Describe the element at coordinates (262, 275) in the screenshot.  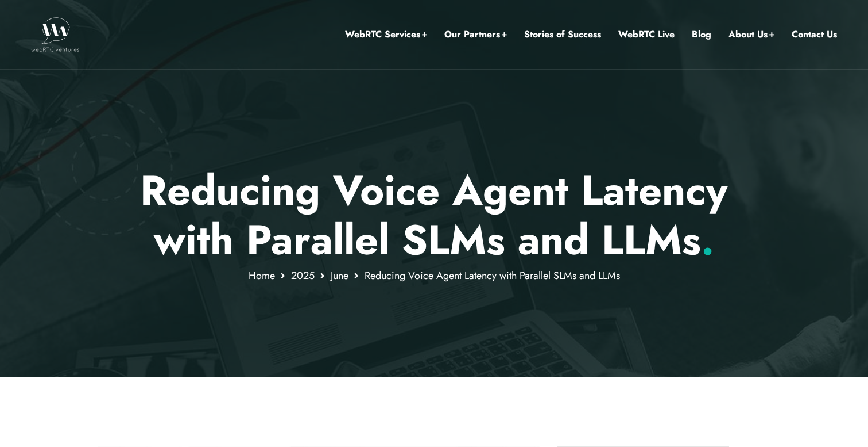
I see `a: Home` at that location.